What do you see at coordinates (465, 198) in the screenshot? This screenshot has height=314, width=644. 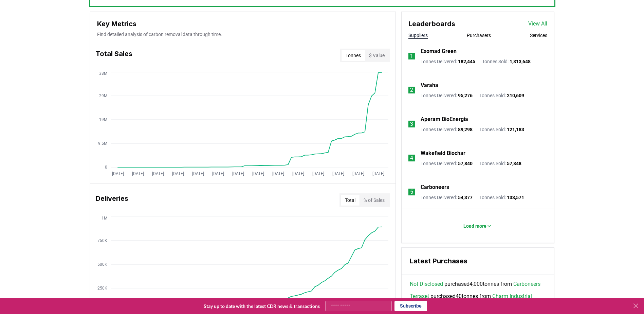 I see `span: 54,377` at bounding box center [465, 198].